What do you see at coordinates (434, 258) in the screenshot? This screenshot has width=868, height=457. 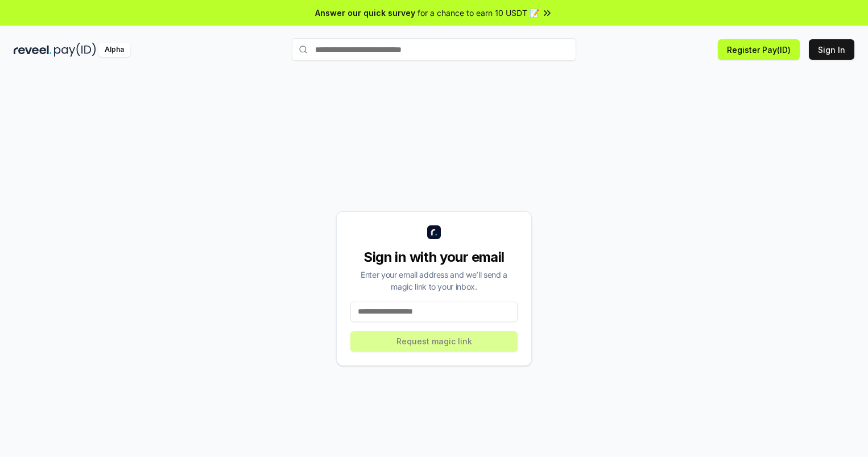 I see `div: Sign in with your email` at bounding box center [434, 258].